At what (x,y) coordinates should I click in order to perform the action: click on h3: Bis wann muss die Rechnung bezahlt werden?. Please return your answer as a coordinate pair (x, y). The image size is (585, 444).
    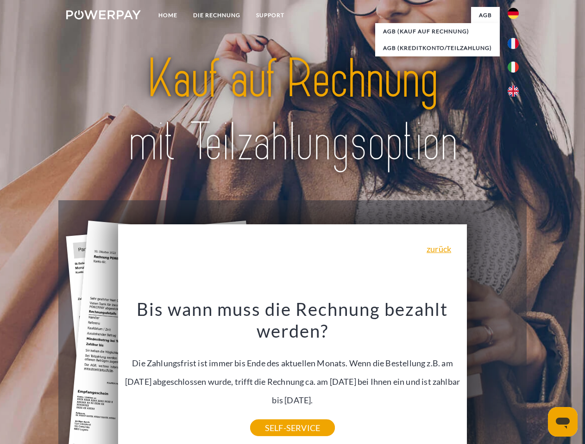
    Looking at the image, I should click on (293, 320).